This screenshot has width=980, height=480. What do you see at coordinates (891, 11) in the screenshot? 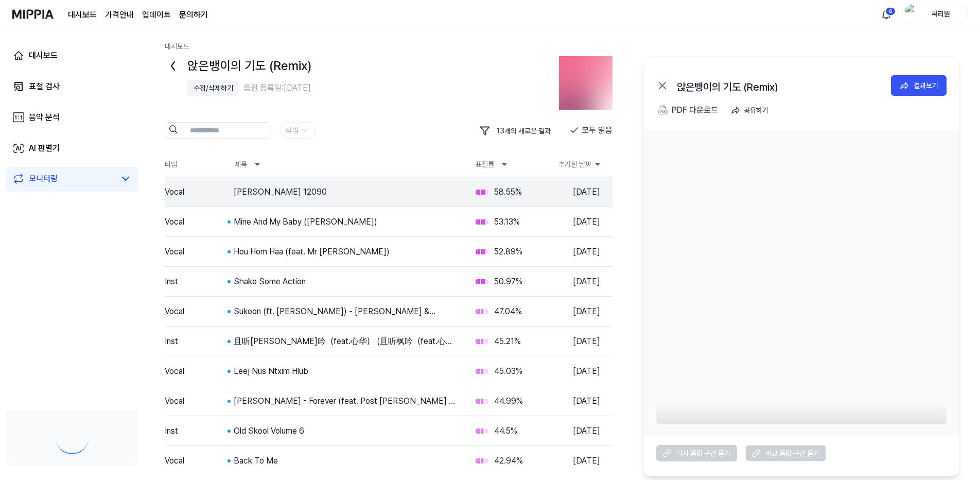
I see `div: 6` at bounding box center [891, 11].